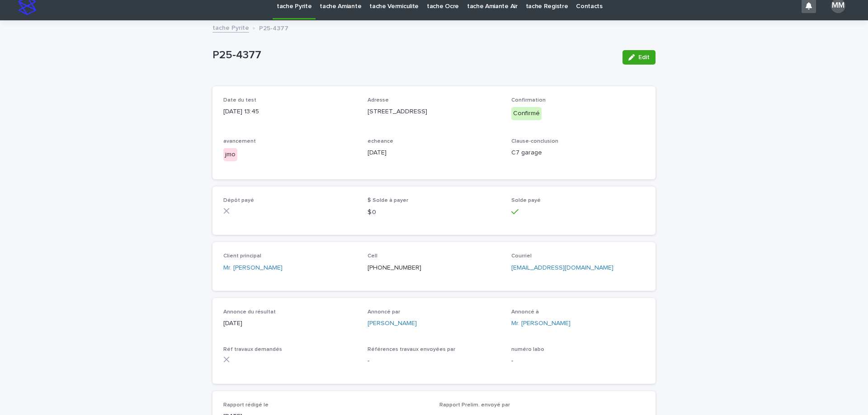  I want to click on p: $ 0, so click(434, 212).